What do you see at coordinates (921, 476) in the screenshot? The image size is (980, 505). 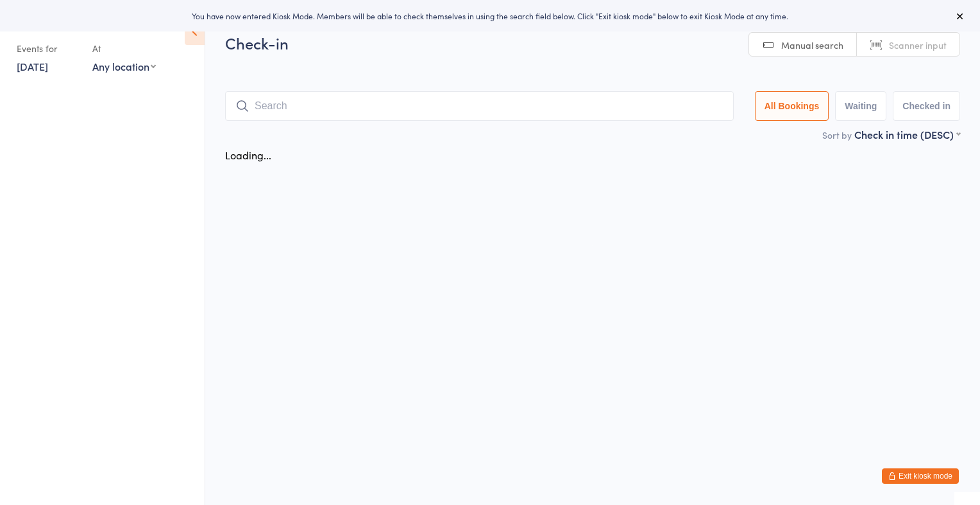 I see `button: Exit kiosk mode` at bounding box center [921, 476].